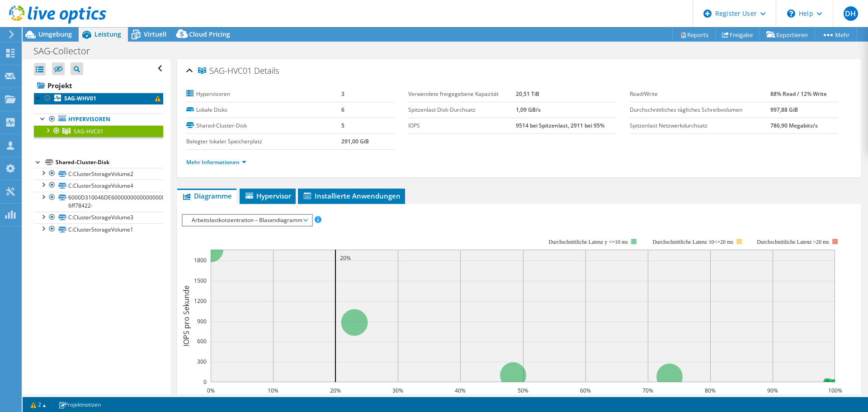 The image size is (868, 412). I want to click on label: Durchschnittliches tägliches Schreibvolumen, so click(699, 110).